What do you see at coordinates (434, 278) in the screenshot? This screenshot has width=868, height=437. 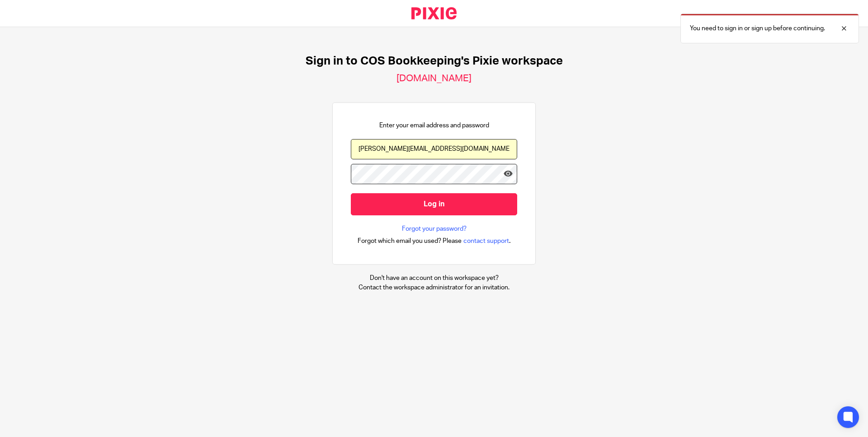 I see `p: Don't have an account on this workspace yet?` at bounding box center [434, 278].